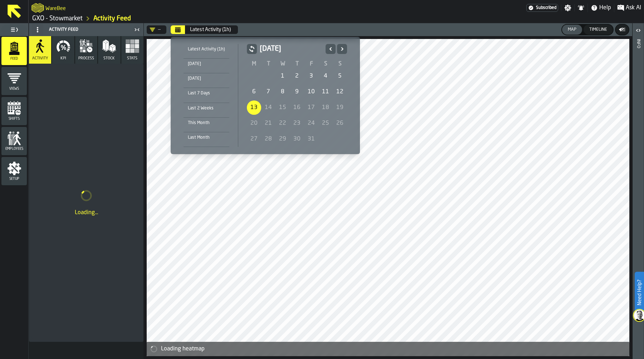  Describe the element at coordinates (297, 123) in the screenshot. I see `div: 23` at that location.